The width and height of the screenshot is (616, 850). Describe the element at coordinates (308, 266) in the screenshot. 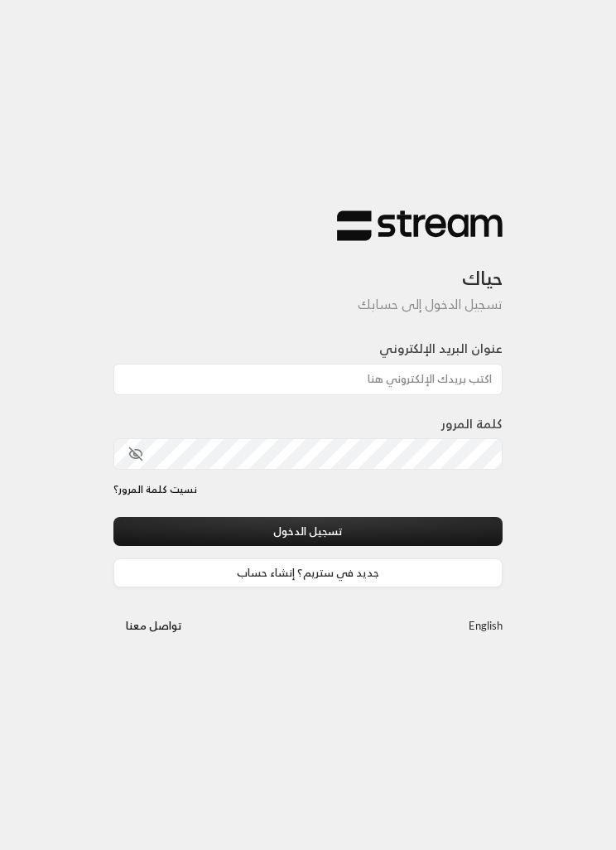

I see `h3: حياك` at that location.